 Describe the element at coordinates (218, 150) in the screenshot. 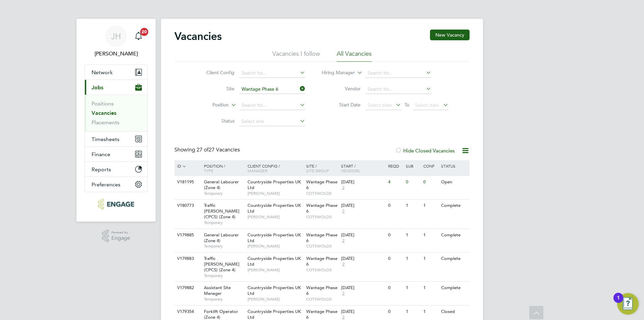

I see `span: 27 Vacancies` at that location.